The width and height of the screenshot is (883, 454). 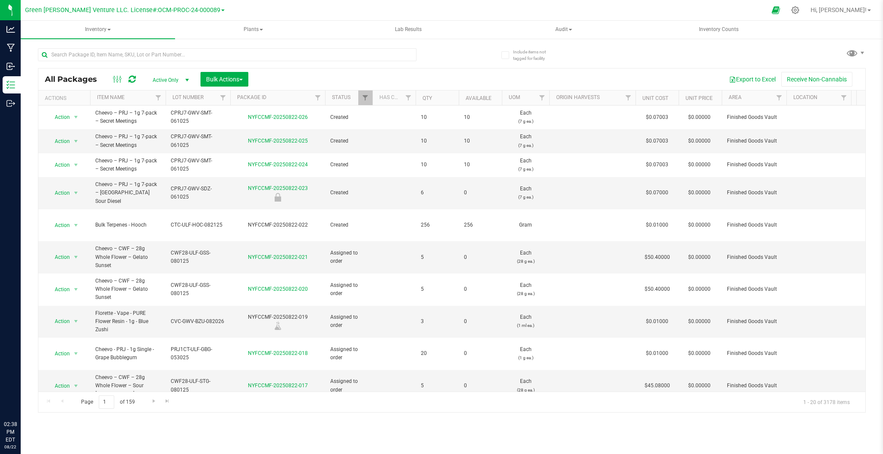 What do you see at coordinates (224, 79) in the screenshot?
I see `button: Bulk Actions` at bounding box center [224, 79].